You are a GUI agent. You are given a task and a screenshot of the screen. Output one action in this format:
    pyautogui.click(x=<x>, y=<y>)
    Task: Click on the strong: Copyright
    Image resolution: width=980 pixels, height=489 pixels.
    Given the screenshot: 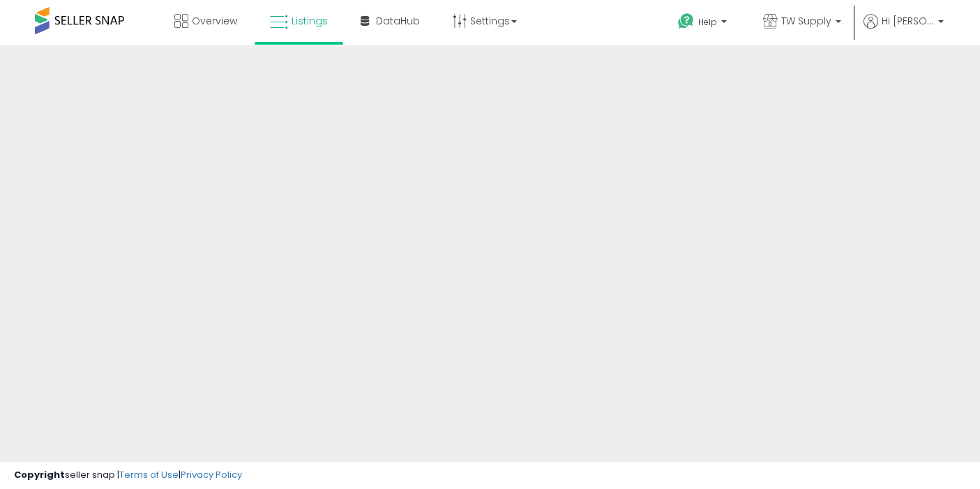 What is the action you would take?
    pyautogui.click(x=39, y=474)
    